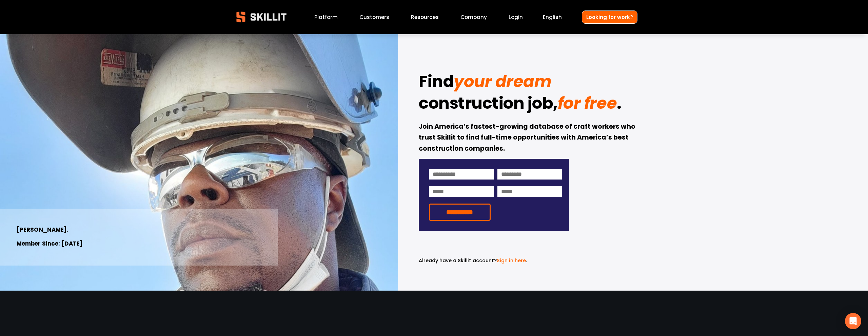  I want to click on em: your dream, so click(503, 81).